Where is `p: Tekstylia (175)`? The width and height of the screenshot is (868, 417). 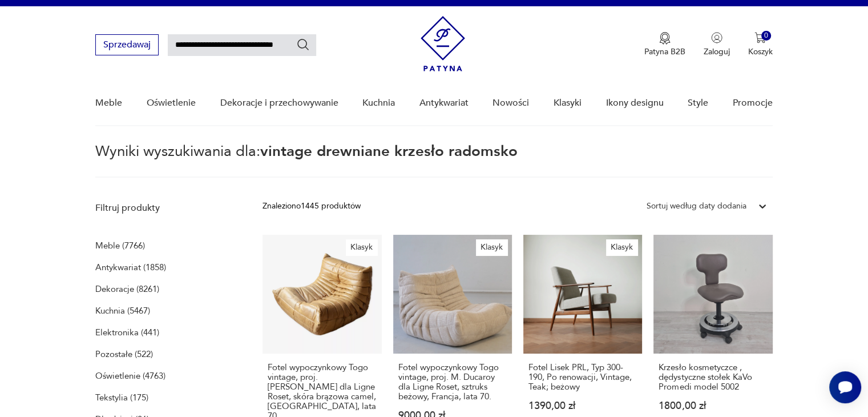
p: Tekstylia (175) is located at coordinates (121, 397).